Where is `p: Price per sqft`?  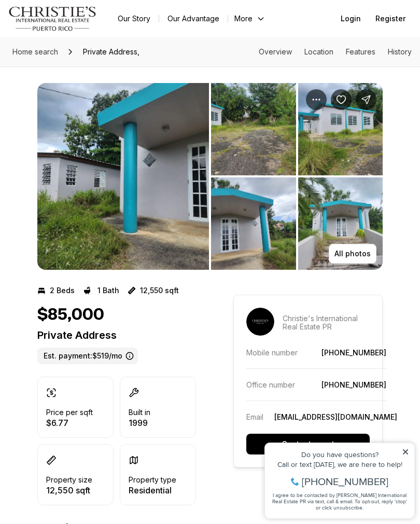 p: Price per sqft is located at coordinates (70, 413).